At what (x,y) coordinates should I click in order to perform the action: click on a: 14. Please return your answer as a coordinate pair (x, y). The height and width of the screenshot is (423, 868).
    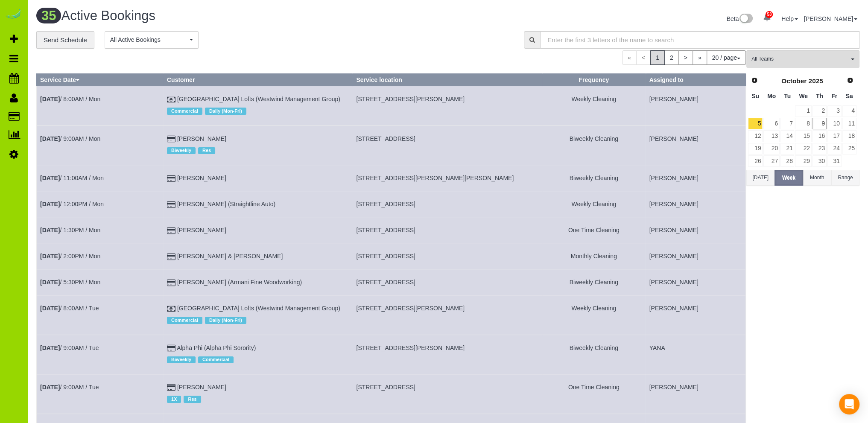
    Looking at the image, I should click on (787, 136).